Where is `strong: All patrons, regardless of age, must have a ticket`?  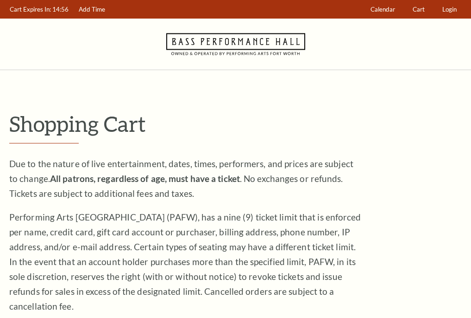
strong: All patrons, regardless of age, must have a ticket is located at coordinates (145, 178).